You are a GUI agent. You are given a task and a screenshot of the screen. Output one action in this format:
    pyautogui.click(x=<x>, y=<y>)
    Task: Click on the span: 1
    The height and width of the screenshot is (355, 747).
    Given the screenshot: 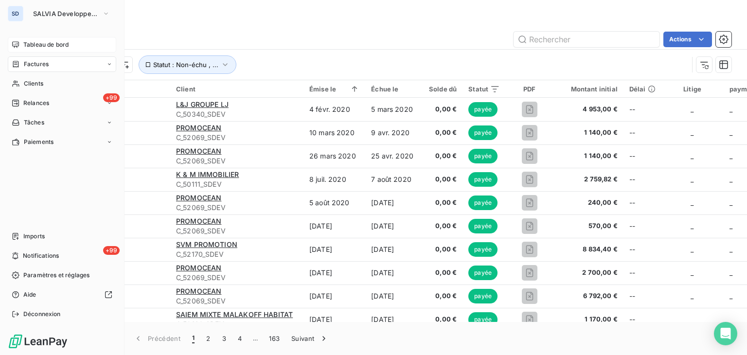 What is the action you would take?
    pyautogui.click(x=193, y=338)
    